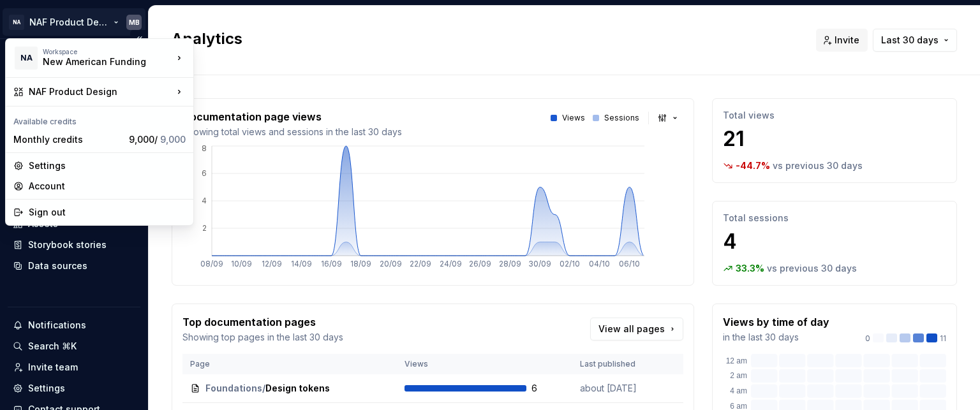  I want to click on div: Sign out, so click(107, 213).